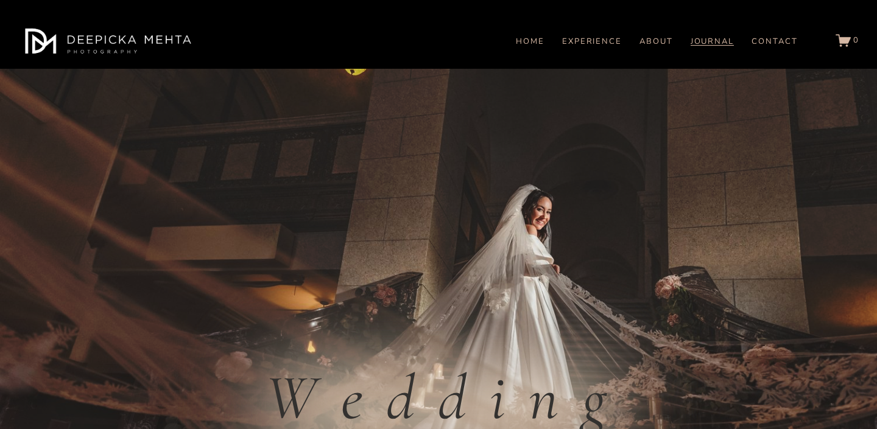 This screenshot has width=877, height=429. Describe the element at coordinates (108, 41) in the screenshot. I see `img: Austin Wedding Photographer - Deepicka Mehta Photography &amp; Cinematography` at that location.